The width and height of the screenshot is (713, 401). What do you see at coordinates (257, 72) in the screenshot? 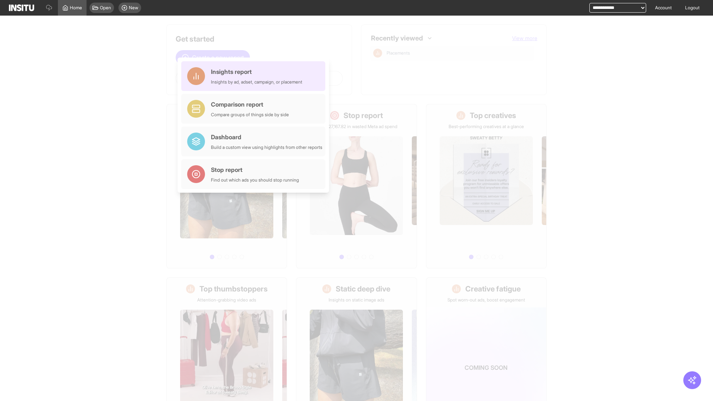
I see `div: Insights report` at bounding box center [257, 72].